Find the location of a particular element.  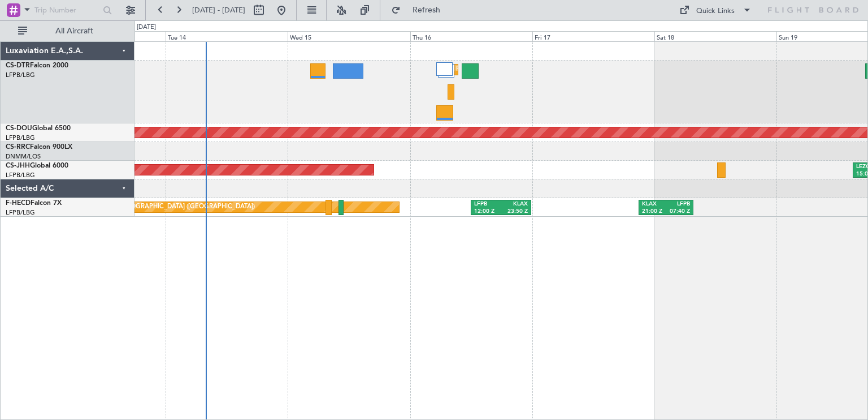

button: All Aircraft is located at coordinates (67, 31).